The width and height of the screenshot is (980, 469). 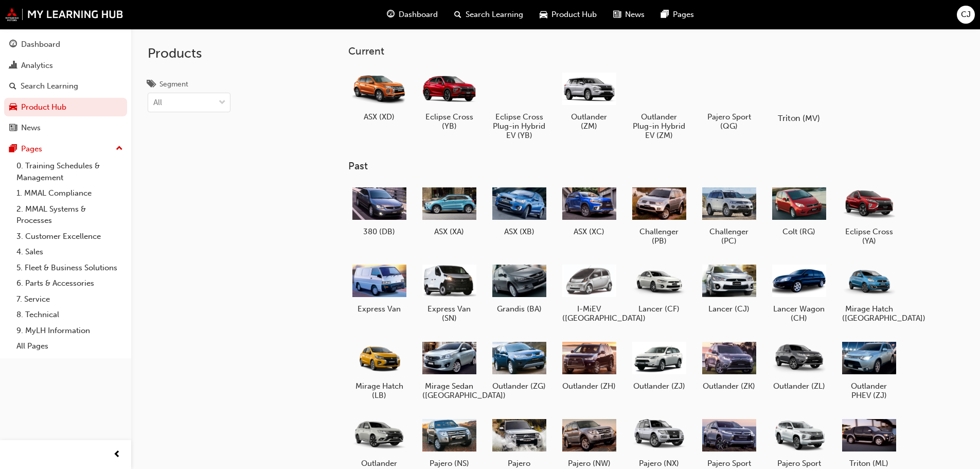 What do you see at coordinates (70, 171) in the screenshot?
I see `a: 0. Training Schedules & Management` at bounding box center [70, 171].